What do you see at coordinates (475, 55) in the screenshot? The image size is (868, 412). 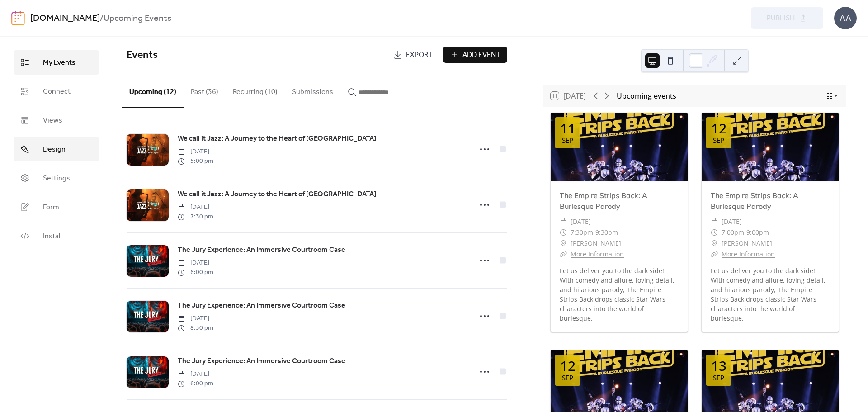 I see `button: Add Event` at bounding box center [475, 55].